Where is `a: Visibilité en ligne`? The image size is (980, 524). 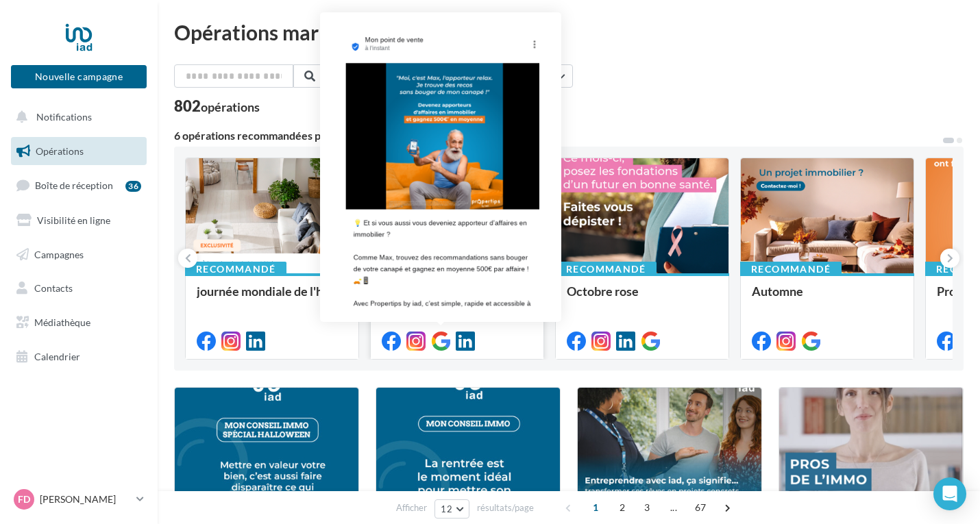
a: Visibilité en ligne is located at coordinates (78, 220).